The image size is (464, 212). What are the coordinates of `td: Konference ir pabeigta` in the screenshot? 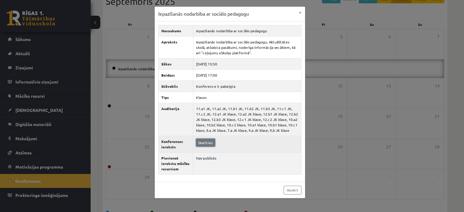 It's located at (247, 86).